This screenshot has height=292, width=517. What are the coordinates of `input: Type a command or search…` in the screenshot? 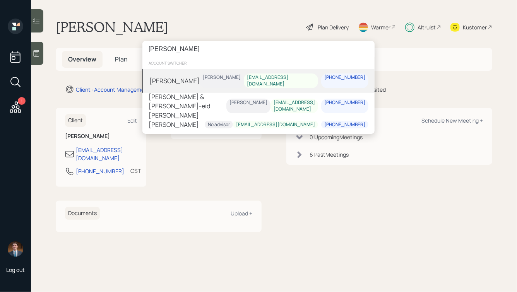 It's located at (259, 49).